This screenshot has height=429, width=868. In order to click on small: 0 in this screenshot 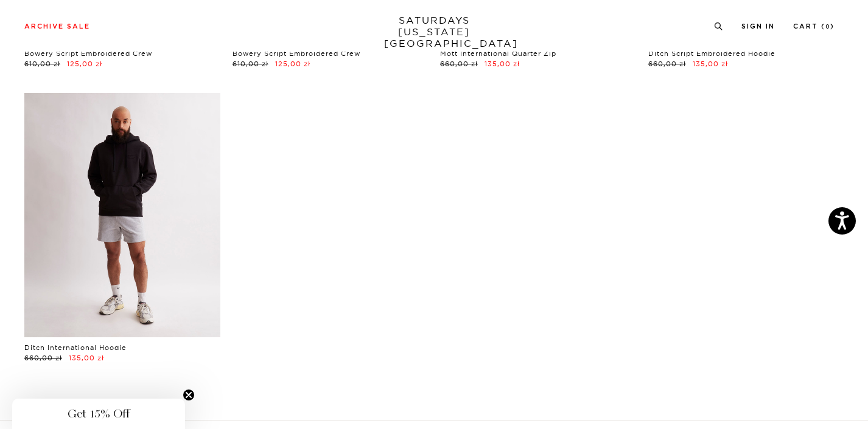, I will do `click(828, 26)`.